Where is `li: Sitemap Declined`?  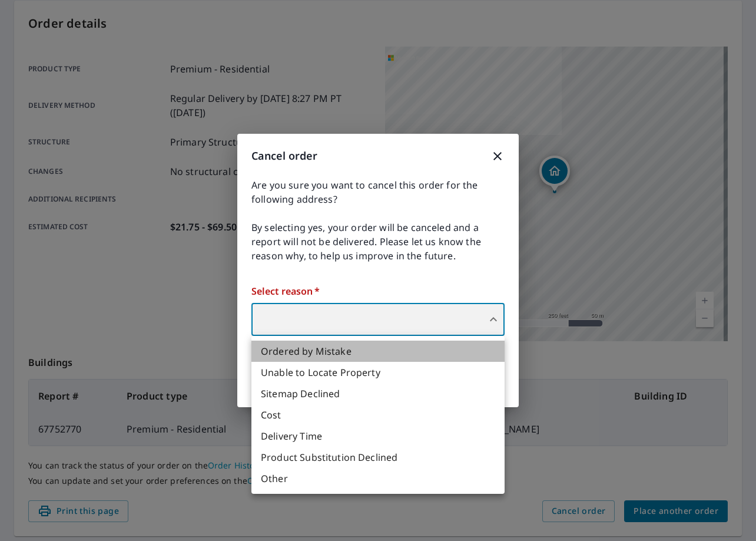
li: Sitemap Declined is located at coordinates (378, 394).